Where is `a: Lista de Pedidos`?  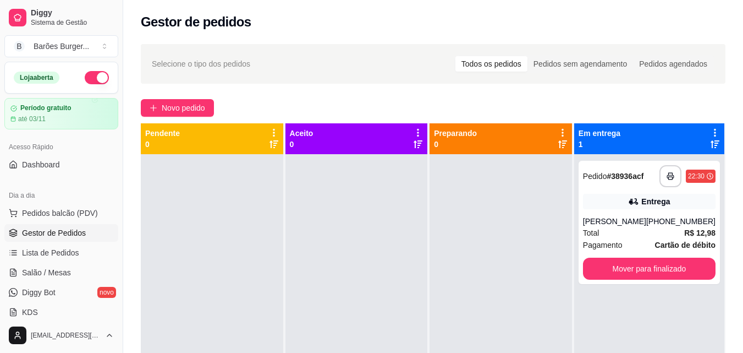 a: Lista de Pedidos is located at coordinates (61, 252).